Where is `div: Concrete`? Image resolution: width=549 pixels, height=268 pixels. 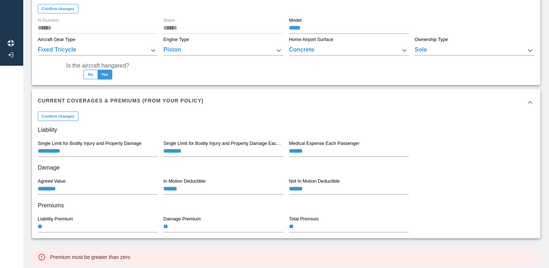
div: Concrete is located at coordinates (349, 50).